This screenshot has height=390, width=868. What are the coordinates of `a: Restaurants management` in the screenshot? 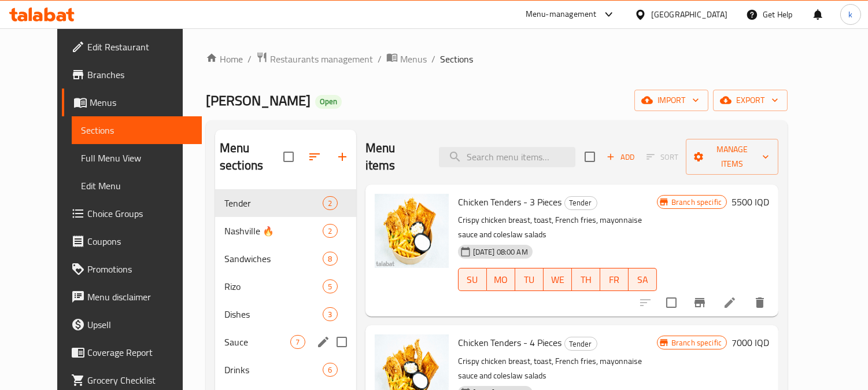 It's located at (315, 59).